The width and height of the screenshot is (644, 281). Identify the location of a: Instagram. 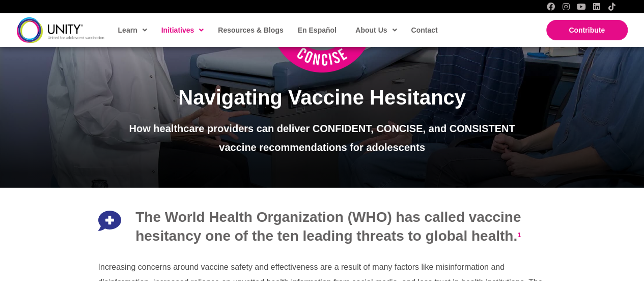
(566, 6).